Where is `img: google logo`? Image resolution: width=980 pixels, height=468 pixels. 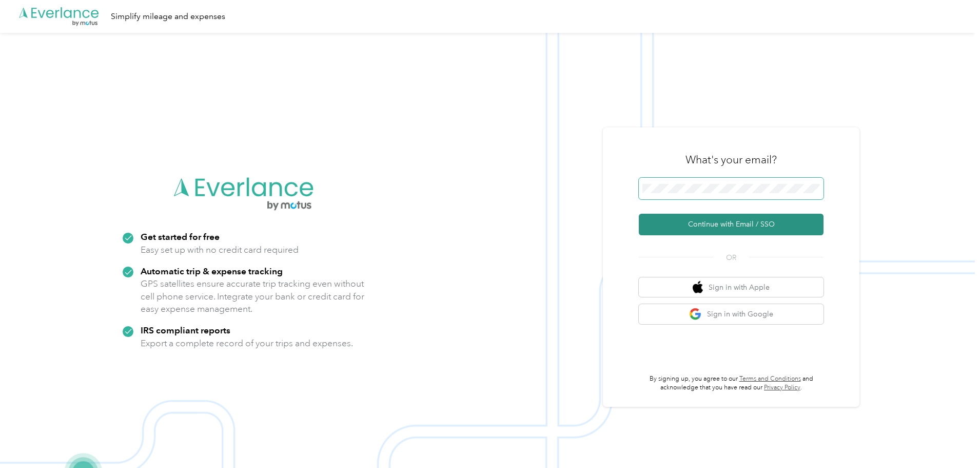
img: google logo is located at coordinates (695, 314).